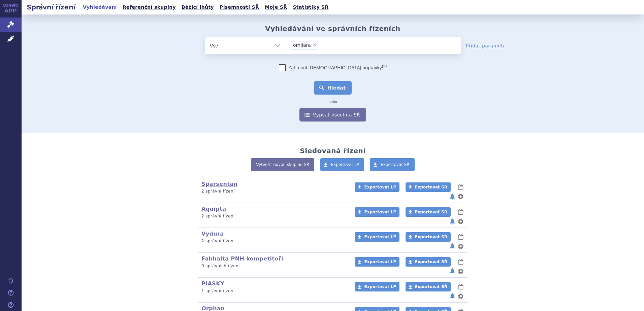 The image size is (644, 311). I want to click on a: Vytvořit novou skupinu SŘ, so click(282, 165).